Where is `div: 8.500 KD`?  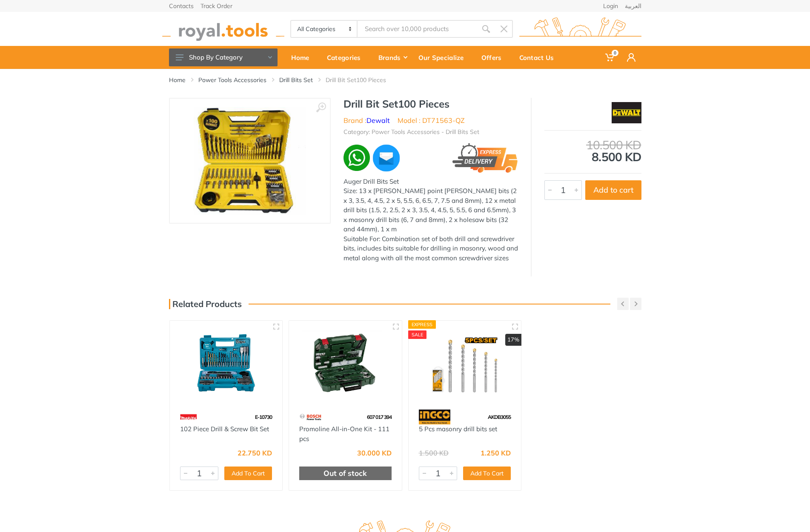
div: 8.500 KD is located at coordinates (592, 151).